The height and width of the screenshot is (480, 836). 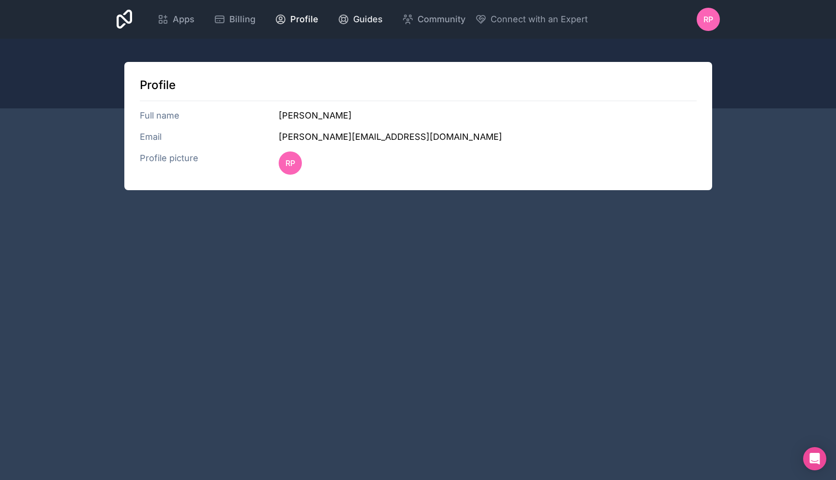 What do you see at coordinates (539, 19) in the screenshot?
I see `span: Connect with an Expert` at bounding box center [539, 19].